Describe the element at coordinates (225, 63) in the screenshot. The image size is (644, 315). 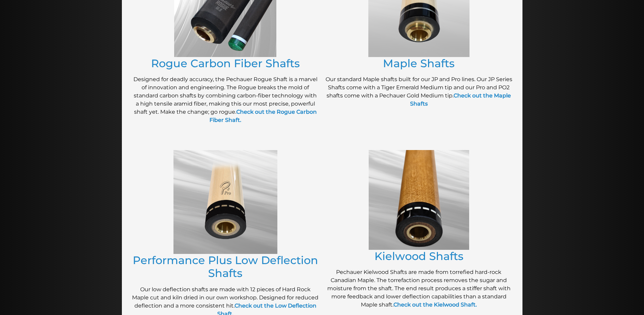
I see `a: Rogue Carbon Fiber Shafts` at that location.